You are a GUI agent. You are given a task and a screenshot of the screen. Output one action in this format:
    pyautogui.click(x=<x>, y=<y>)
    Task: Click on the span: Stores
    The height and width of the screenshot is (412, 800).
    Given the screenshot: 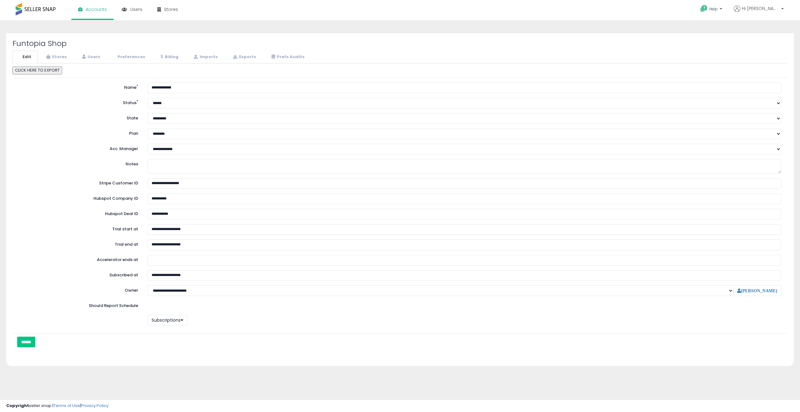 What is the action you would take?
    pyautogui.click(x=171, y=9)
    